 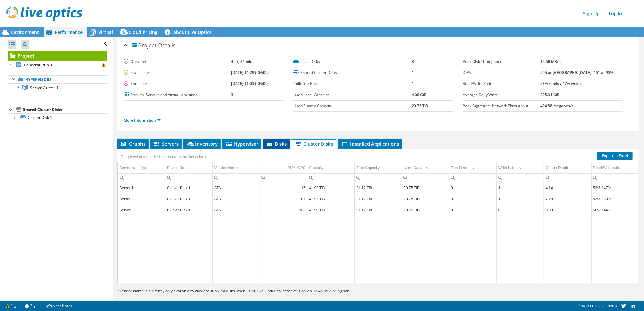 What do you see at coordinates (567, 188) in the screenshot?
I see `td: Column Queue Depth, Value 4.14` at bounding box center [567, 188].